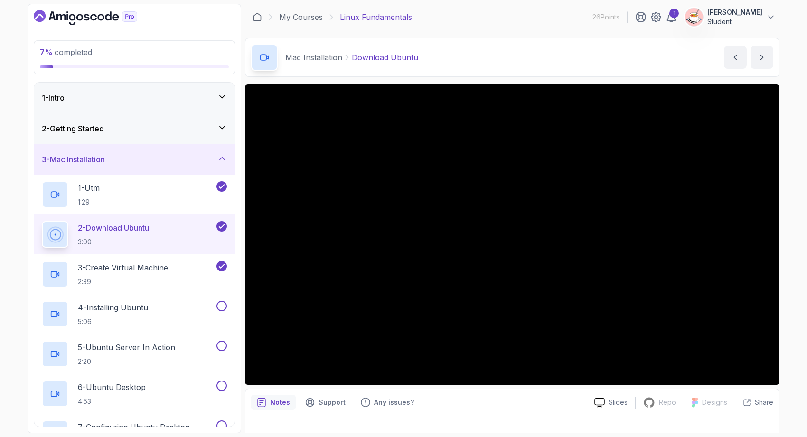 Image resolution: width=807 pixels, height=437 pixels. Describe the element at coordinates (134, 427) in the screenshot. I see `p: 7 - Configuring Ubuntu Desktop` at that location.